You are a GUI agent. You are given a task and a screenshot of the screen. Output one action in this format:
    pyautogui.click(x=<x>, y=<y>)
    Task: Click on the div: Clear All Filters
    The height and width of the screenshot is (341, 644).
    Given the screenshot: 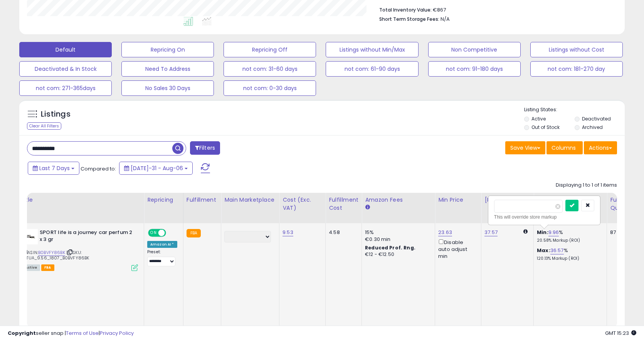 What is the action you would take?
    pyautogui.click(x=44, y=126)
    